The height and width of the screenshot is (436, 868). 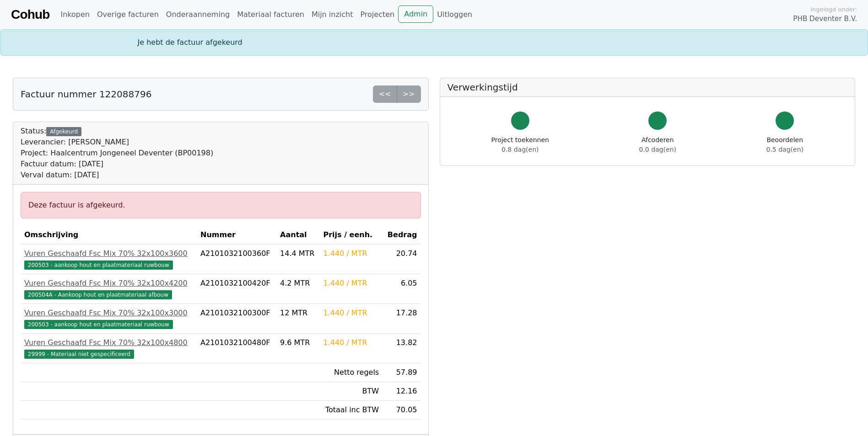 What do you see at coordinates (298, 235) in the screenshot?
I see `th: Aantal` at bounding box center [298, 235].